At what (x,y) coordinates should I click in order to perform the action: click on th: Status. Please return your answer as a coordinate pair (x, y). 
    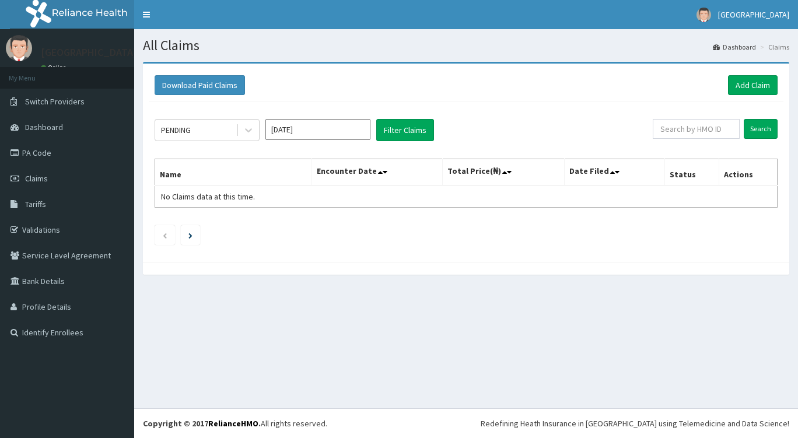
    Looking at the image, I should click on (692, 173).